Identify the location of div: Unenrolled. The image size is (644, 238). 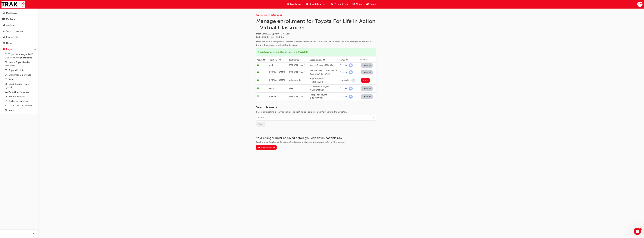
(345, 80).